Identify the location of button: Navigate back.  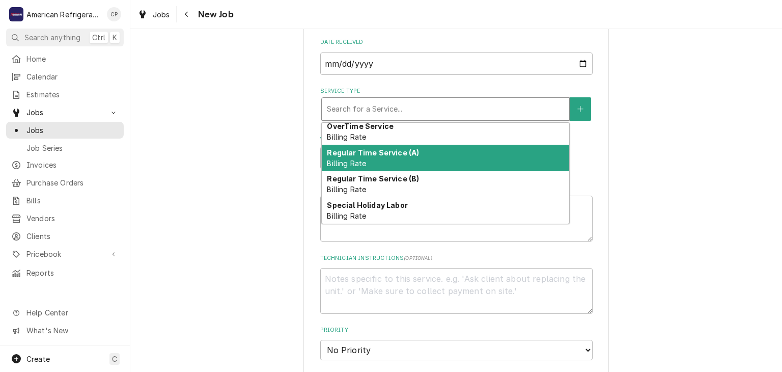
(187, 14).